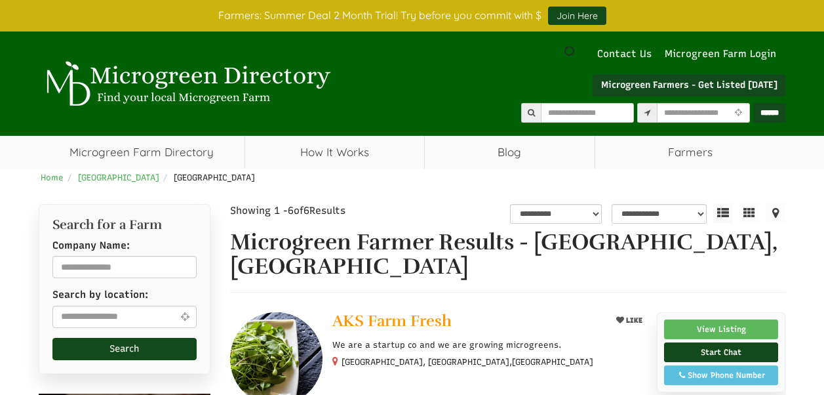  I want to click on a: Microgreen Farm Directory, so click(142, 152).